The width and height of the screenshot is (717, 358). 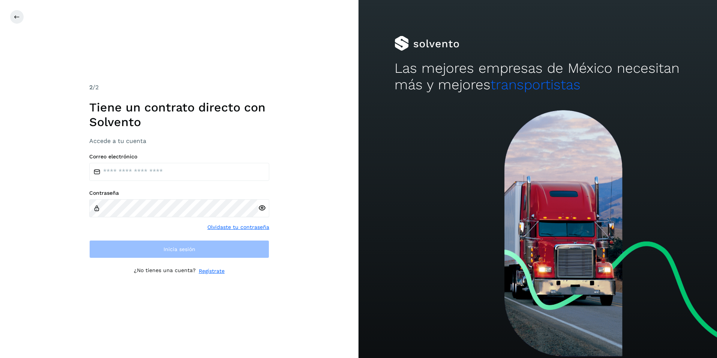 I want to click on label: Contraseña, so click(x=179, y=193).